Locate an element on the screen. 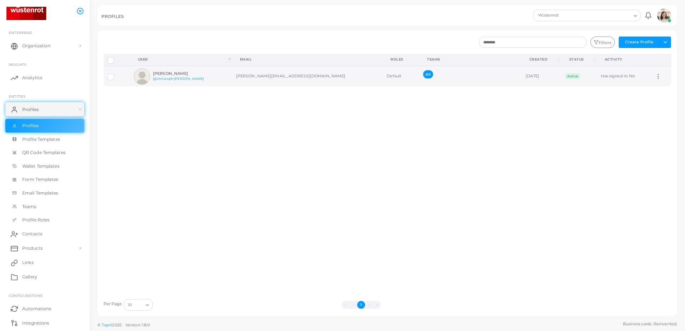 The height and width of the screenshot is (331, 685). span: Enterprise is located at coordinates (20, 33).